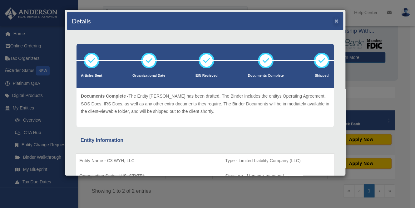 The image size is (415, 208). What do you see at coordinates (265, 76) in the screenshot?
I see `p: Documents Complete` at bounding box center [265, 76].